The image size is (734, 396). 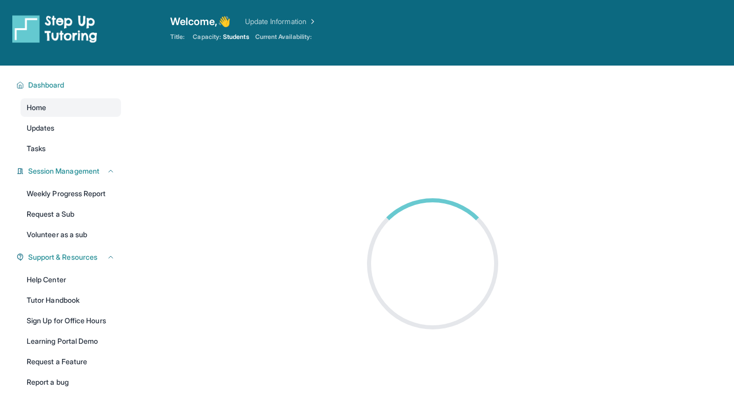 I want to click on span: Tasks, so click(x=36, y=149).